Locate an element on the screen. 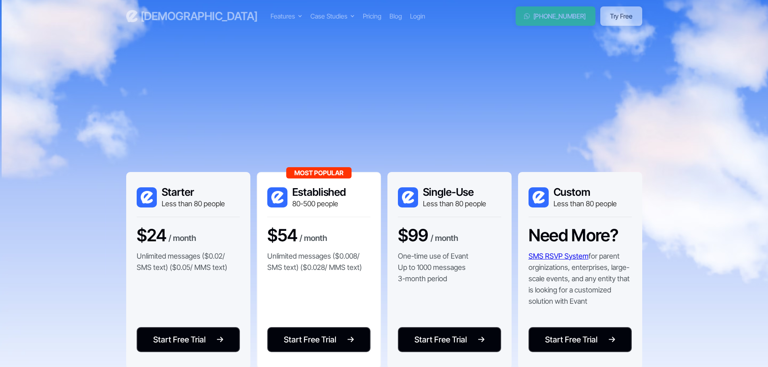 This screenshot has width=768, height=367. div: 80-500 people is located at coordinates (319, 204).